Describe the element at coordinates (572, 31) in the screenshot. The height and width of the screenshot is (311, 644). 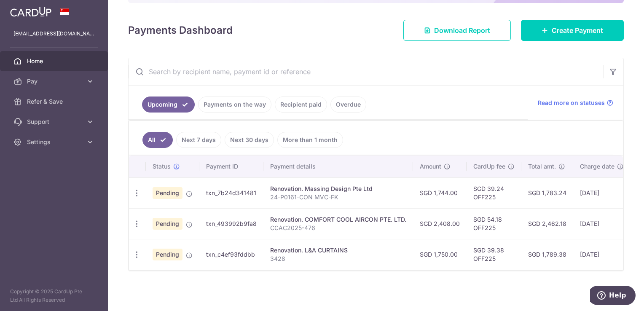
I see `a: Create Payment` at that location.